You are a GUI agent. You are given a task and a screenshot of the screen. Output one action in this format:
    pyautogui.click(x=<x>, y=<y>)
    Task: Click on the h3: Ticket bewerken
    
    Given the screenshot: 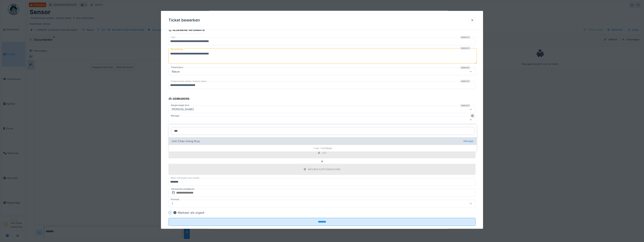 What is the action you would take?
    pyautogui.click(x=184, y=20)
    